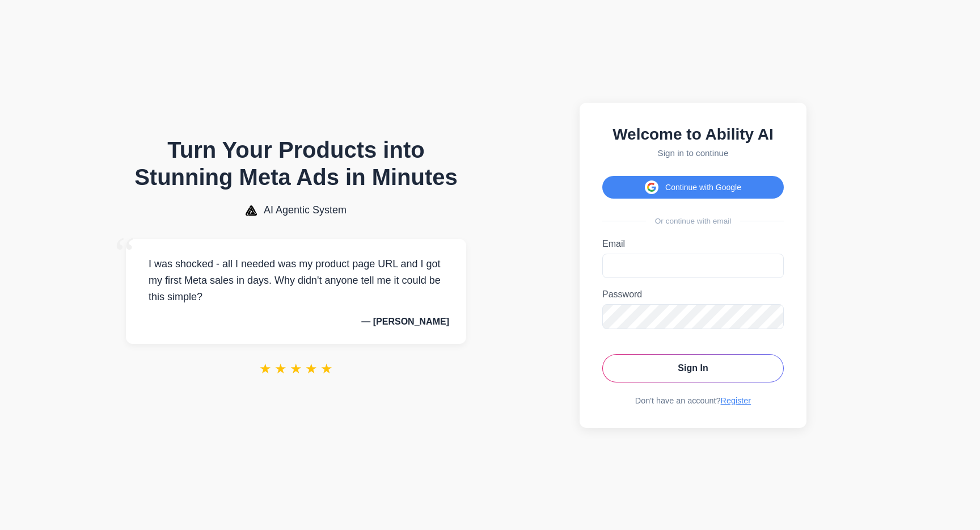 This screenshot has height=530, width=980. I want to click on button: Sign In, so click(693, 369).